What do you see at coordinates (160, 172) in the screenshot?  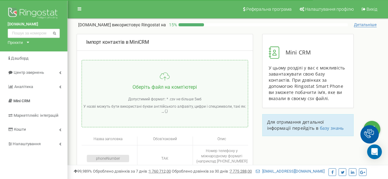 I see `u: 1 760 712,00` at bounding box center [160, 172].